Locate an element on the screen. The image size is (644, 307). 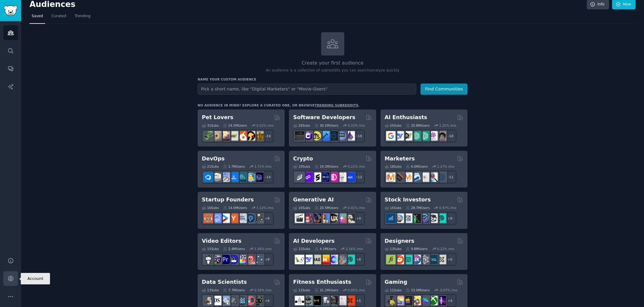
div: 0.47 % /mo is located at coordinates (448, 208).